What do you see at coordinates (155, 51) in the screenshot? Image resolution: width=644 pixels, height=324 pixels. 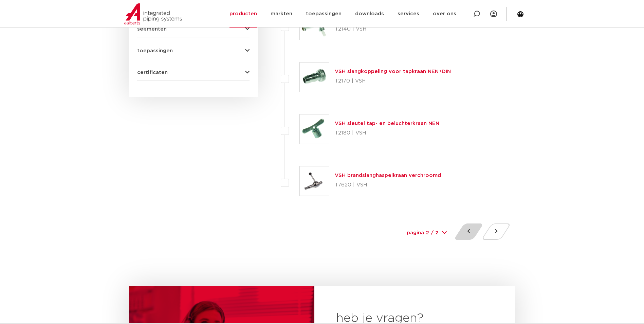 I see `span: toepassingen` at bounding box center [155, 51].